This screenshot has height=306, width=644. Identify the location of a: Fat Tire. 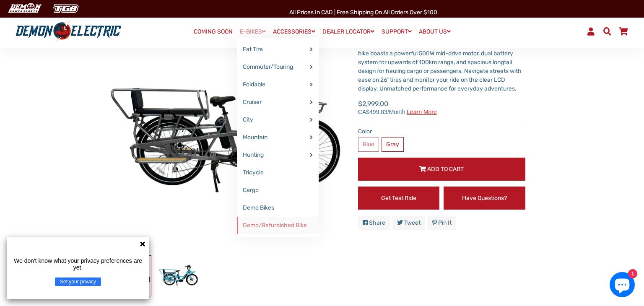
(278, 49).